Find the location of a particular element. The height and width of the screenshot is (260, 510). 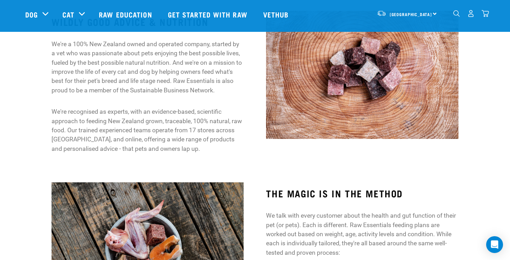

a: Dog is located at coordinates (32, 14).